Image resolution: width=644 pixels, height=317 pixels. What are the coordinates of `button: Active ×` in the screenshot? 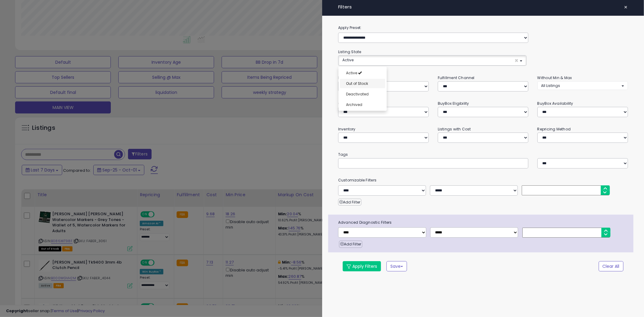 It's located at (433, 60).